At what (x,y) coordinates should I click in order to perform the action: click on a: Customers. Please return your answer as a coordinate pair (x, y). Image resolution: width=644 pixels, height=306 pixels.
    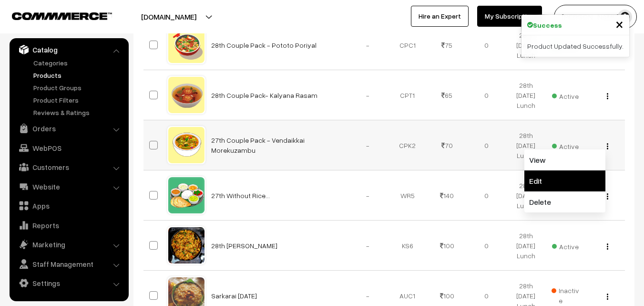
    Looking at the image, I should click on (69, 167).